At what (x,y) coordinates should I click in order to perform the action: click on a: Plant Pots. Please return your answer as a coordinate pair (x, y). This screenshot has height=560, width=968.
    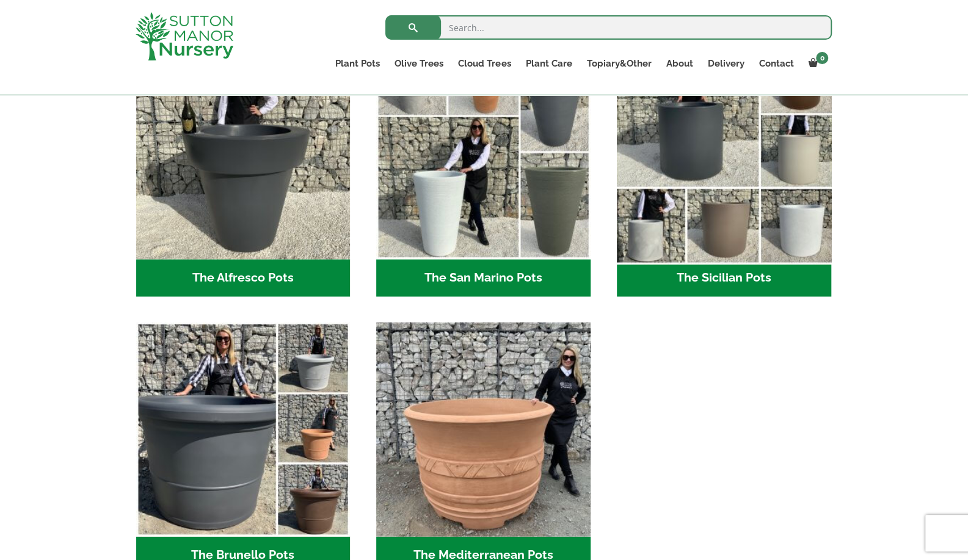
    Looking at the image, I should click on (358, 63).